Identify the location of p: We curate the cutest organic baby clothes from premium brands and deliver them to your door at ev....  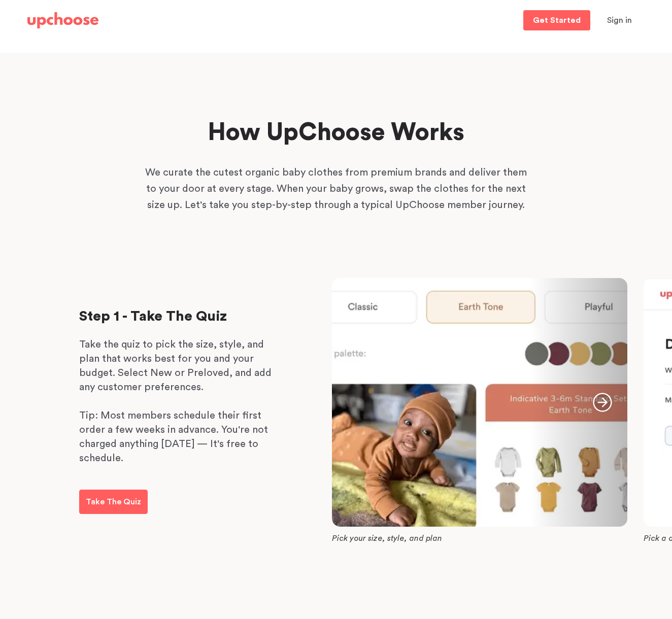
(336, 189).